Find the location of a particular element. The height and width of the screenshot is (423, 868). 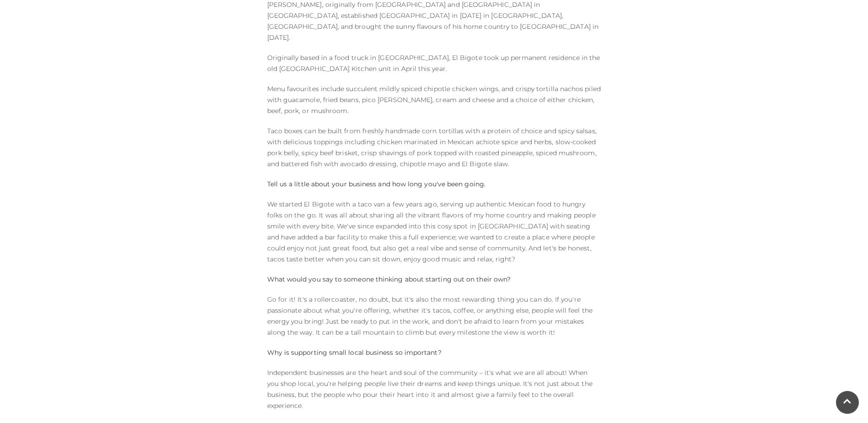

p: Independent businesses are the heart and soul of the community – it's what we are all about! When... is located at coordinates (434, 389).